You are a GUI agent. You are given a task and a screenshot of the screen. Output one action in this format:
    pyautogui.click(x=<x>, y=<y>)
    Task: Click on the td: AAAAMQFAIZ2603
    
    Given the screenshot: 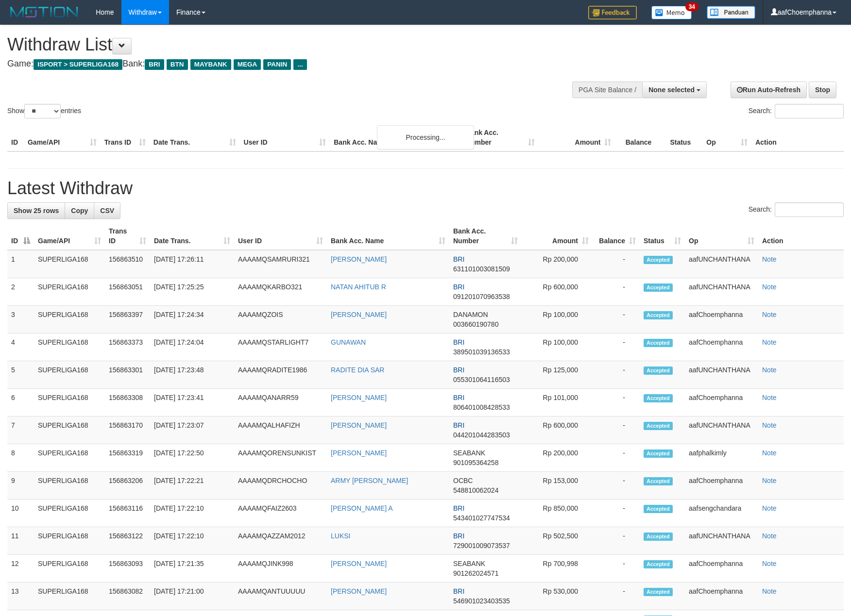 What is the action you would take?
    pyautogui.click(x=281, y=513)
    